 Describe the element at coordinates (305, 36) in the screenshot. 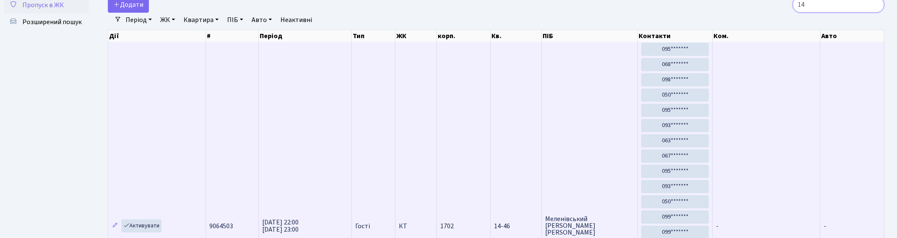

I see `th: Період` at that location.